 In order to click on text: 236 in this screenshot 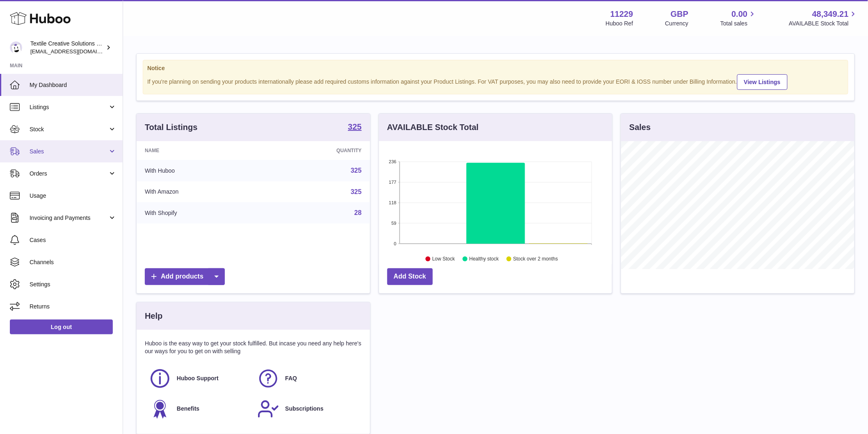, I will do `click(392, 162)`.